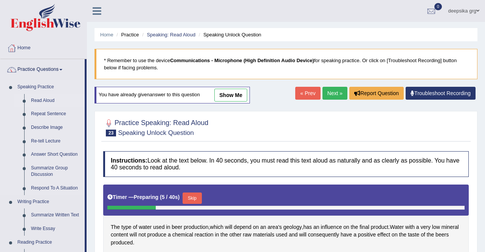  What do you see at coordinates (49, 87) in the screenshot?
I see `a: Speaking Practice` at bounding box center [49, 87].